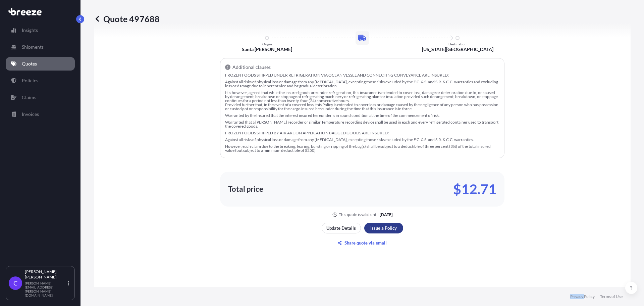 This screenshot has width=644, height=306. I want to click on p: Warranted by the Insured that the interest insured hereunder is in sound condition at the time of..., so click(362, 116).